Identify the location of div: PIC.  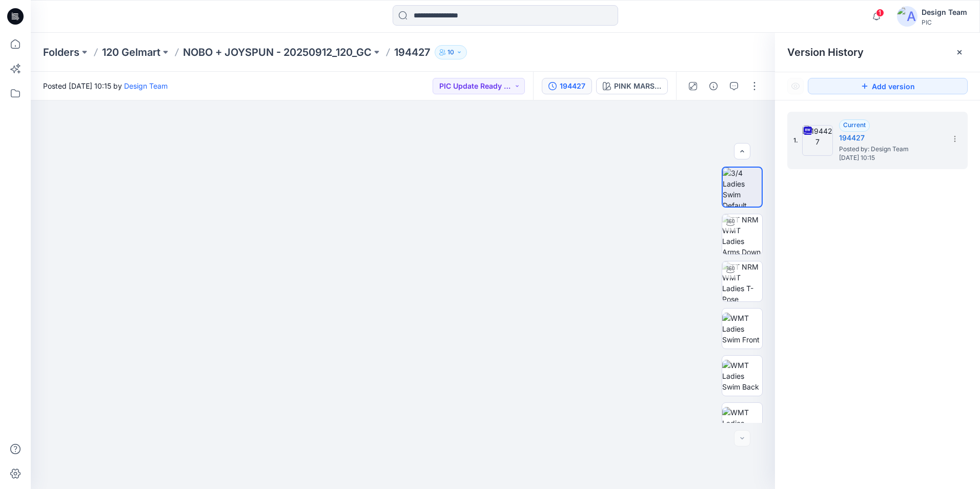
(944, 22).